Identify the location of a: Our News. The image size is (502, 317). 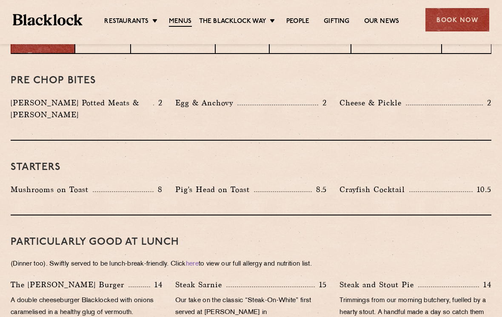
(381, 22).